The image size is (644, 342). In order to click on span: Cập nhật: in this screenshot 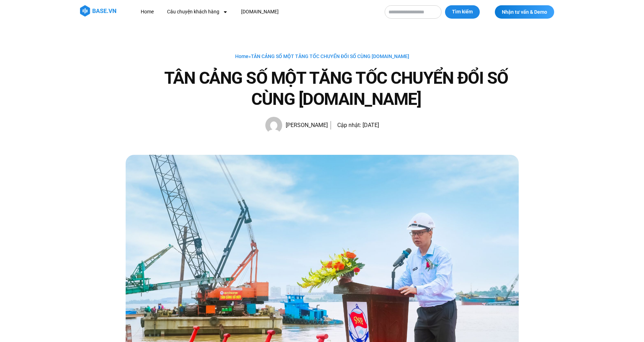, I will do `click(349, 124)`.